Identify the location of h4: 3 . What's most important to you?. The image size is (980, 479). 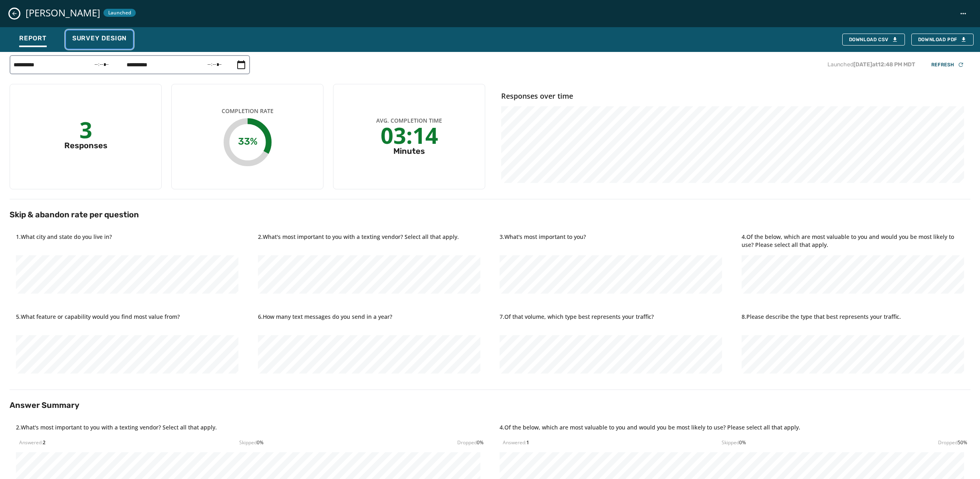
(611, 241).